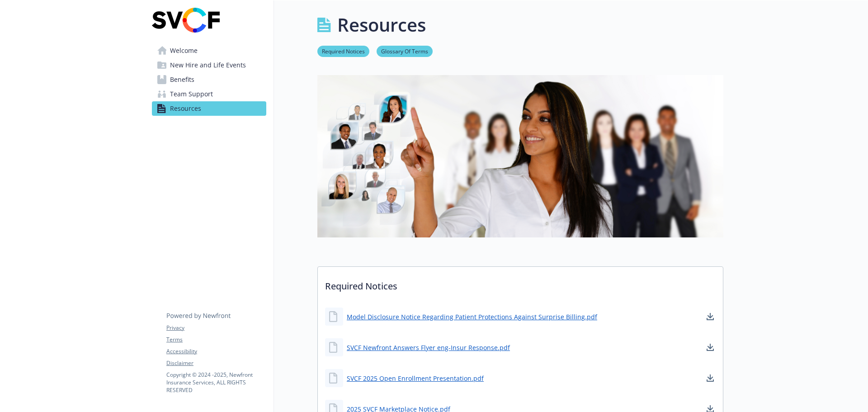 The width and height of the screenshot is (868, 412). Describe the element at coordinates (216, 382) in the screenshot. I see `p: Copyright © 2024 - 2025 , Newfront Insurance Services, ALL RIGHTS RESERVED` at that location.